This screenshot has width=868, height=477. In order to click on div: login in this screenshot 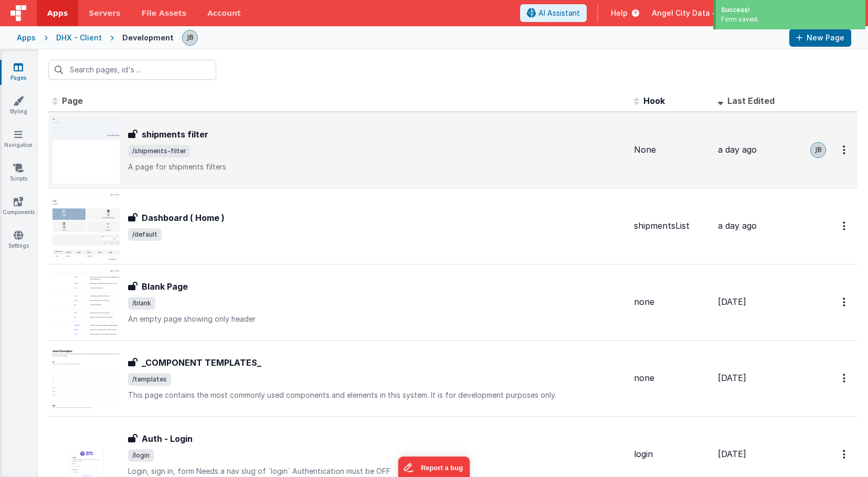, I will do `click(672, 454)`.